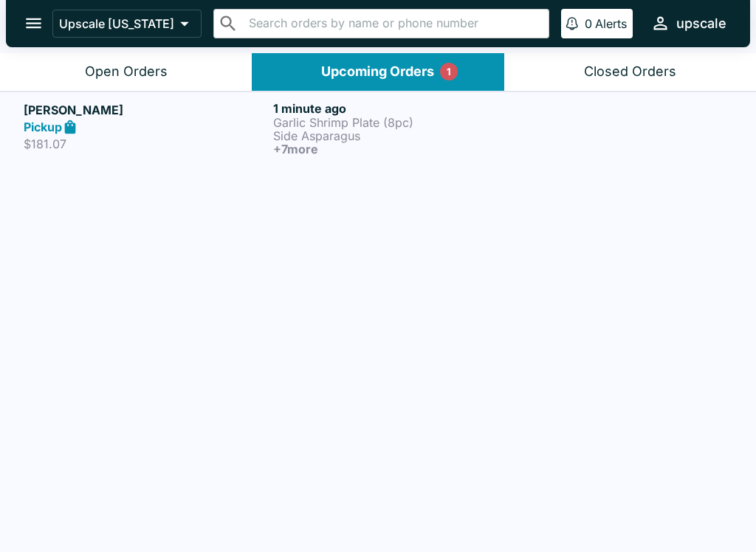  Describe the element at coordinates (701, 24) in the screenshot. I see `div: upscale` at that location.